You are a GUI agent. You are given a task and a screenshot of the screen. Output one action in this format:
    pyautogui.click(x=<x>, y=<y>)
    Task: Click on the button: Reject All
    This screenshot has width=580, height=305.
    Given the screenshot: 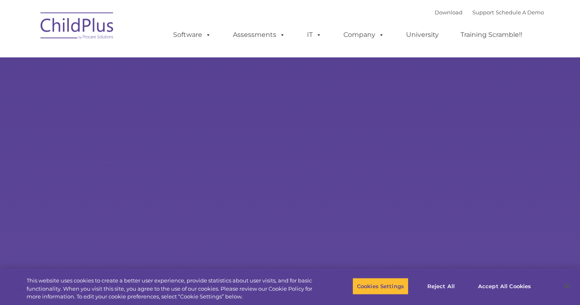 What is the action you would take?
    pyautogui.click(x=441, y=286)
    